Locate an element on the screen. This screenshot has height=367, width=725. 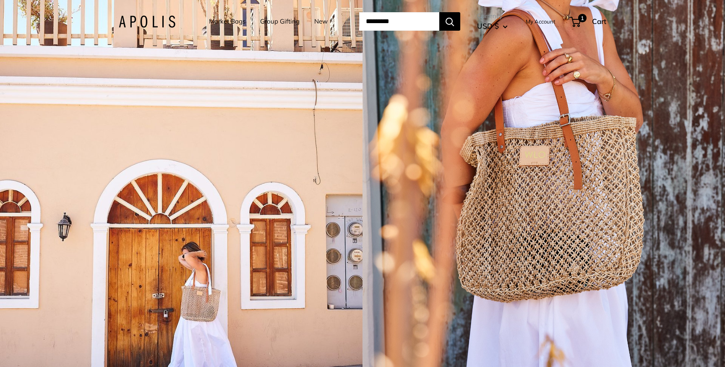
input: Search... is located at coordinates (399, 21).